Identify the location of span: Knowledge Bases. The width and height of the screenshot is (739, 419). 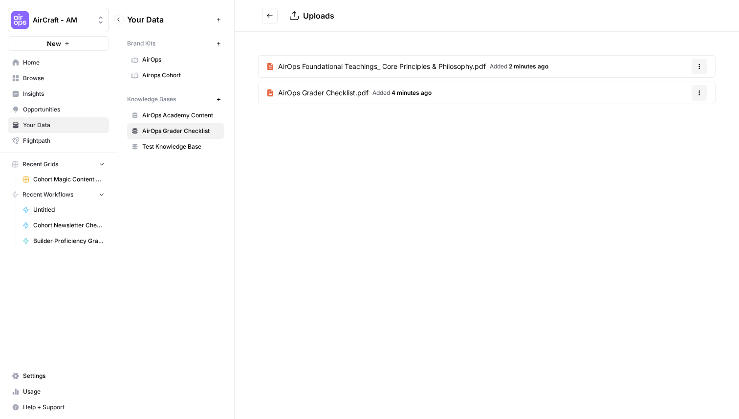
(151, 99).